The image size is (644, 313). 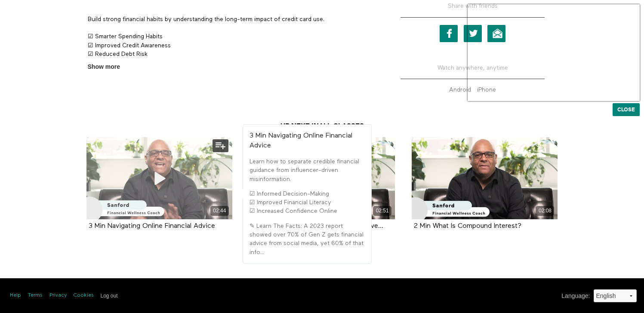 What do you see at coordinates (472, 68) in the screenshot?
I see `h5: Watch anywhere, anytime` at bounding box center [472, 68].